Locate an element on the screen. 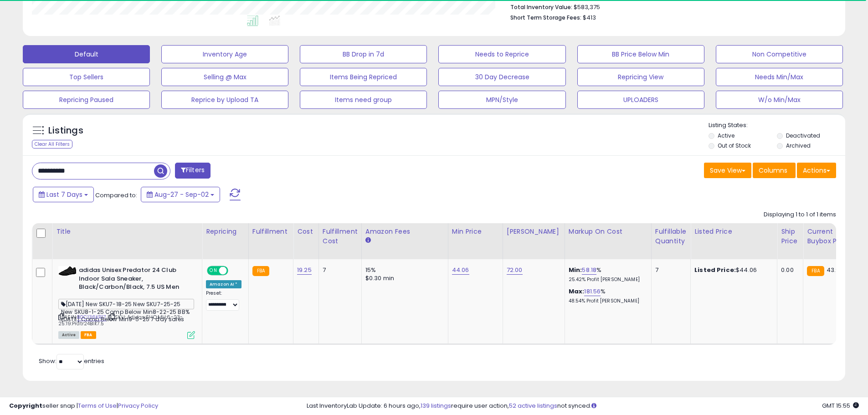 The image size is (868, 415). div: Title is located at coordinates (127, 231).